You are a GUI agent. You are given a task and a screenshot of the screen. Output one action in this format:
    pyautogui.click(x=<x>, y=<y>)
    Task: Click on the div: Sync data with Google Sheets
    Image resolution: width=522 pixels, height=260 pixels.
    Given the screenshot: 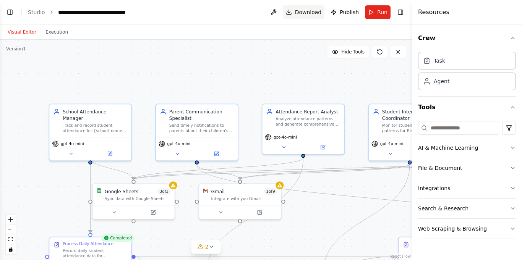 What is the action you would take?
    pyautogui.click(x=137, y=199)
    